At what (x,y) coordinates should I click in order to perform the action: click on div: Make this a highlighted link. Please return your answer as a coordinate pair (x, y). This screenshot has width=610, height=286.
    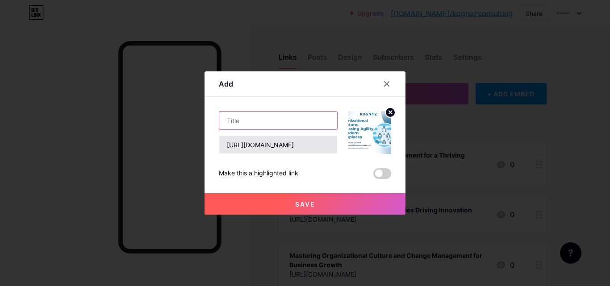
    Looking at the image, I should click on (259, 174).